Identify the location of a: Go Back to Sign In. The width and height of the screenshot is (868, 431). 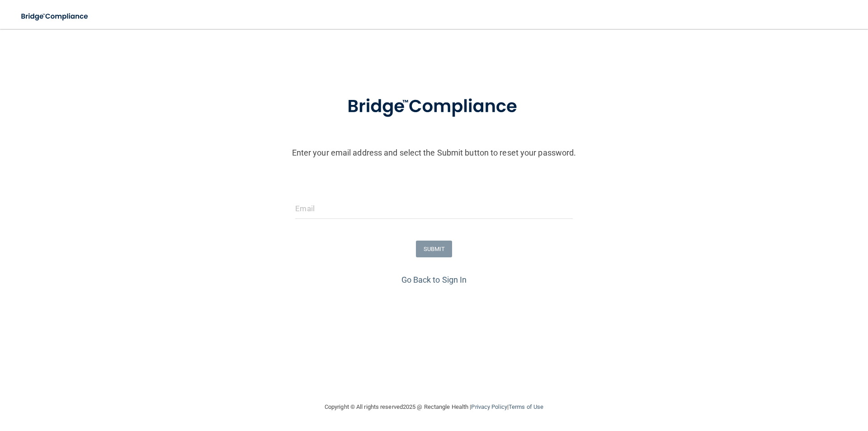
(434, 279).